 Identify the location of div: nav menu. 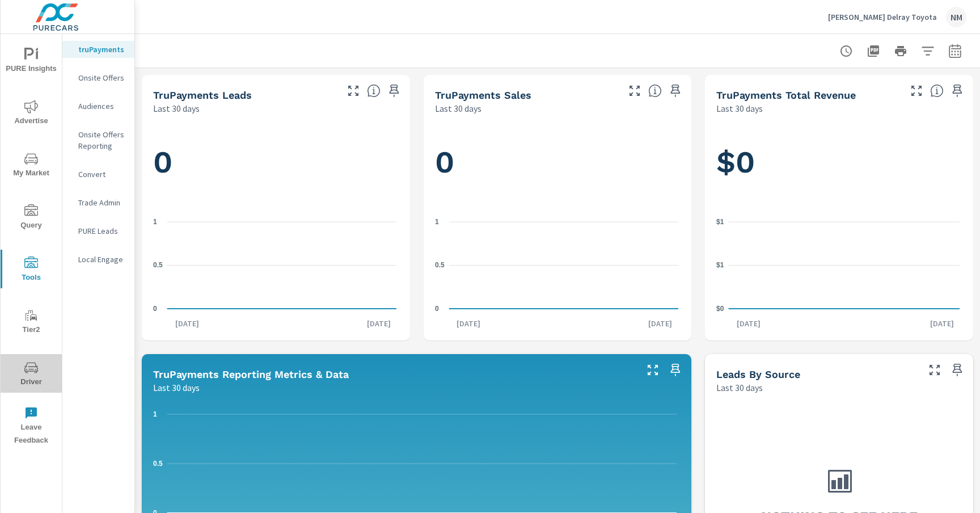
(31, 243).